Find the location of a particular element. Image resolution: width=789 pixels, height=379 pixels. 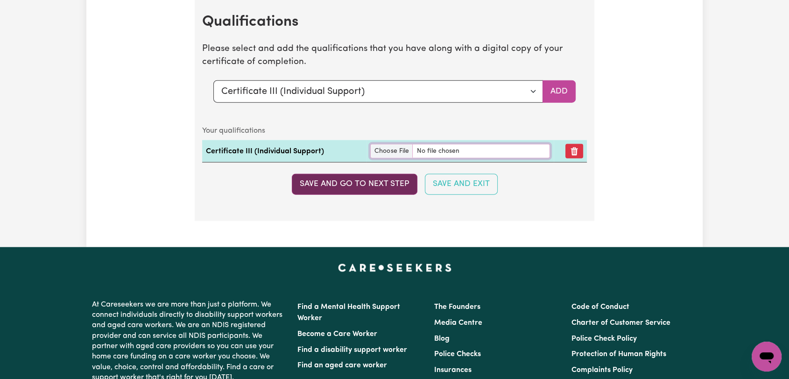

a: Protection of Human Rights is located at coordinates (619, 354).